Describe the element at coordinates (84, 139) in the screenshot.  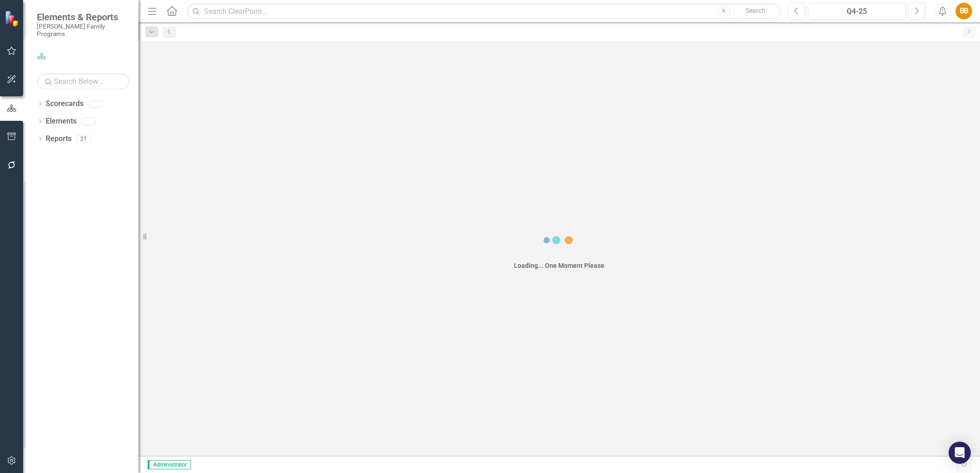
I see `div: 21` at that location.